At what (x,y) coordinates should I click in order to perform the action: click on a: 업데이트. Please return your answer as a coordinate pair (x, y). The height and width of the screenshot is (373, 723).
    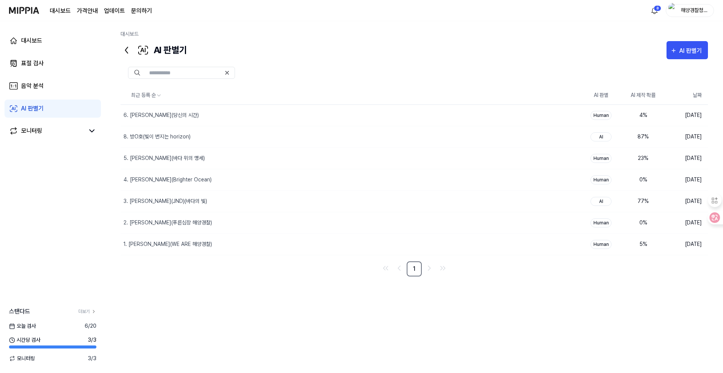
    Looking at the image, I should click on (115, 11).